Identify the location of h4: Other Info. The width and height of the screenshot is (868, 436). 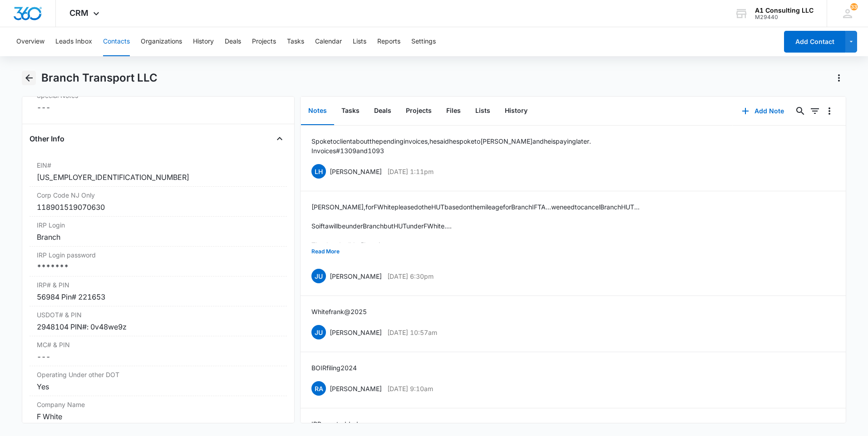
(47, 139).